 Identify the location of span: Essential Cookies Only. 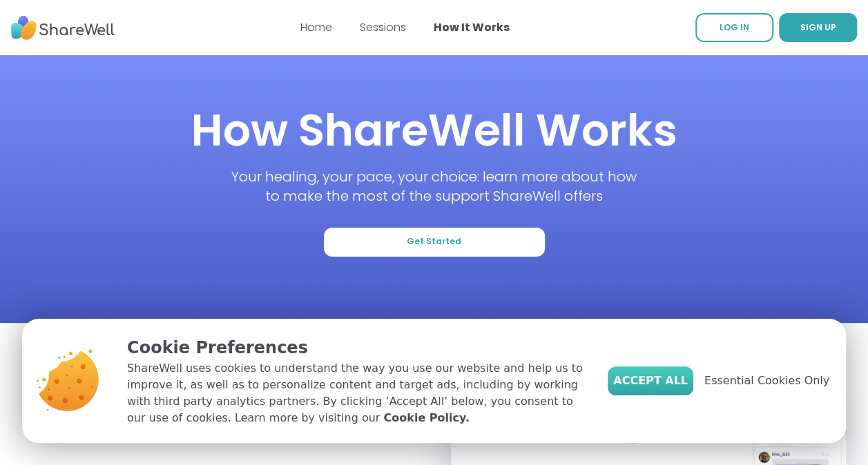
(767, 381).